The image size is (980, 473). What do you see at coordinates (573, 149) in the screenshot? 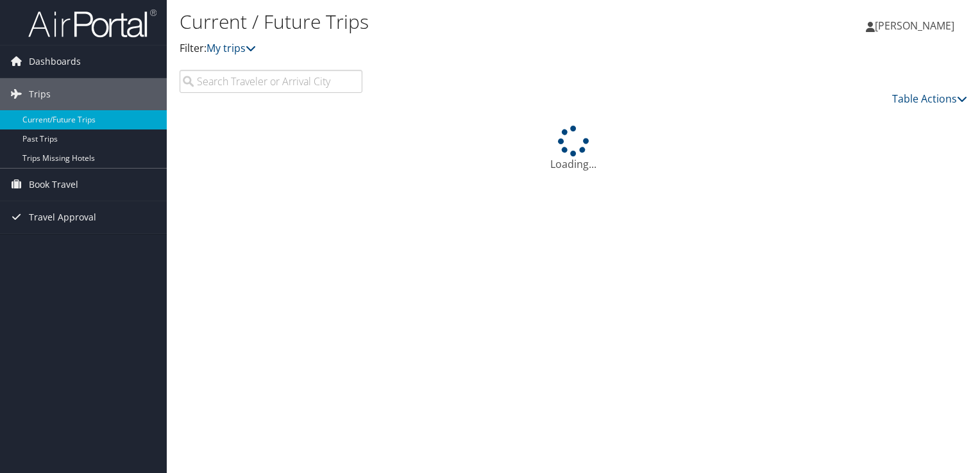
I see `div: Loading...` at bounding box center [573, 149].